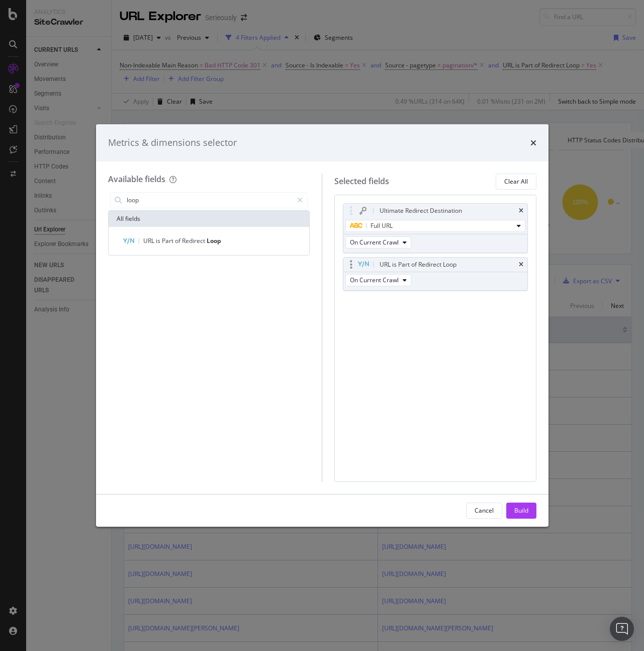 The height and width of the screenshot is (651, 644). Describe the element at coordinates (622, 629) in the screenshot. I see `div: Open Intercom Messenger` at that location.